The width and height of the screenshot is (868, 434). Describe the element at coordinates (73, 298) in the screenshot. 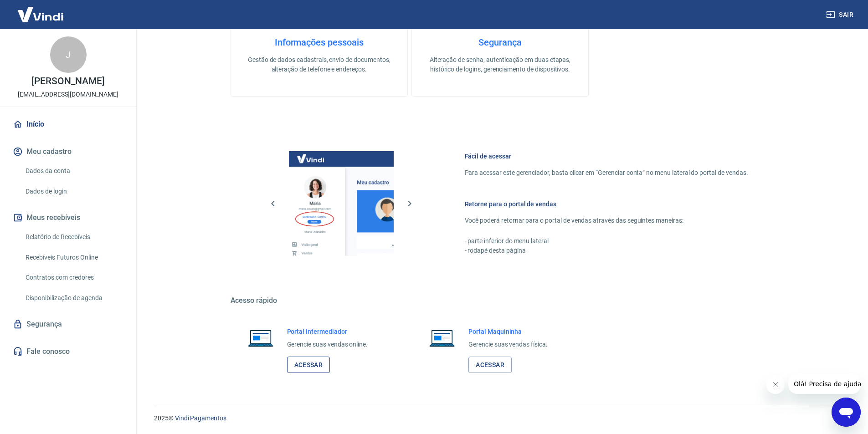

I see `a: Disponibilização de agenda` at that location.